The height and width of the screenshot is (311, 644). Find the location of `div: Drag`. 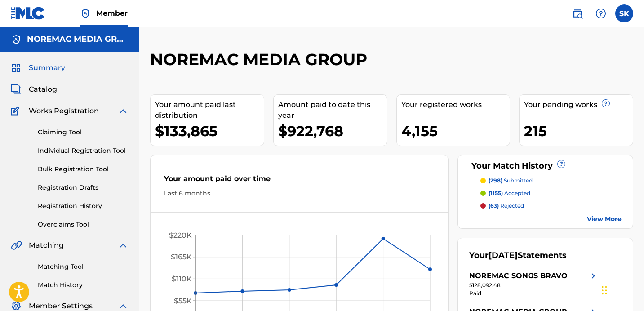

div: Drag is located at coordinates (604, 290).